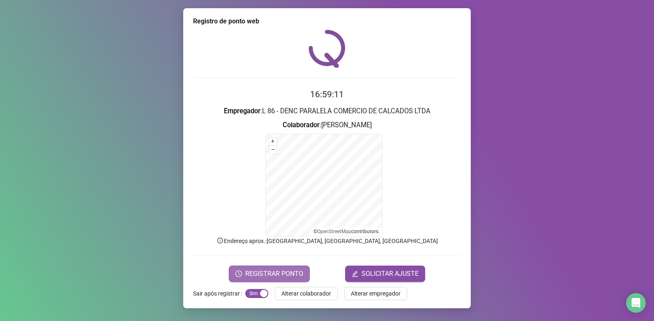 Image resolution: width=654 pixels, height=321 pixels. I want to click on button: Alterar colaborador, so click(306, 294).